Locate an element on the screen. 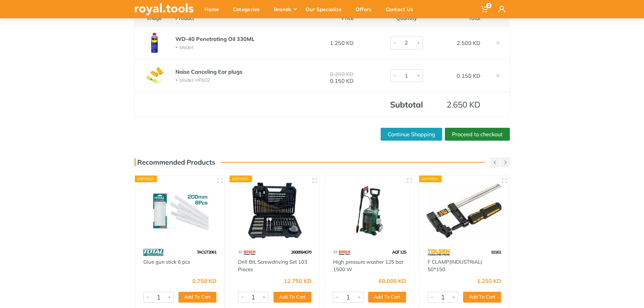 This screenshot has height=308, width=644. div: 0.250 KD is located at coordinates (331, 74).